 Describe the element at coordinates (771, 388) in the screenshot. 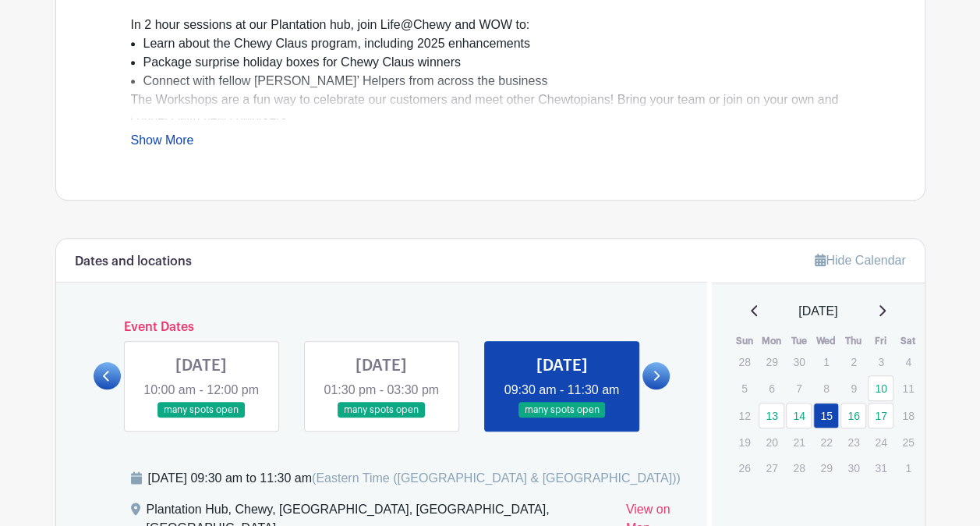

I see `p: 6` at that location.